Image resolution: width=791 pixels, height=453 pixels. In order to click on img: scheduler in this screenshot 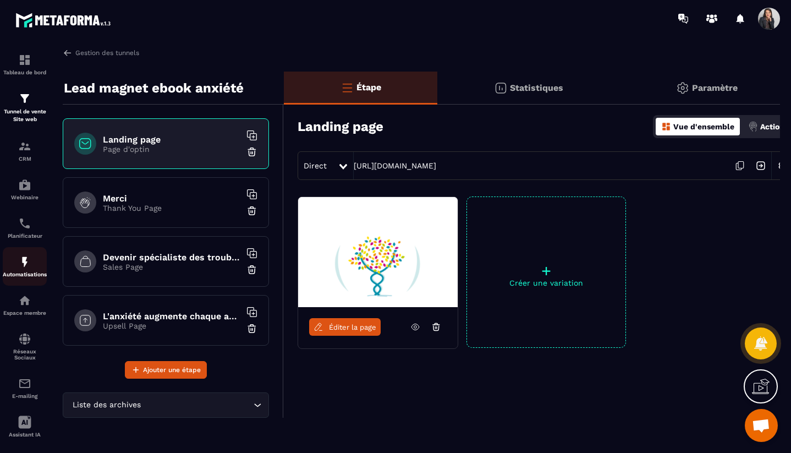, I will do `click(25, 223)`.